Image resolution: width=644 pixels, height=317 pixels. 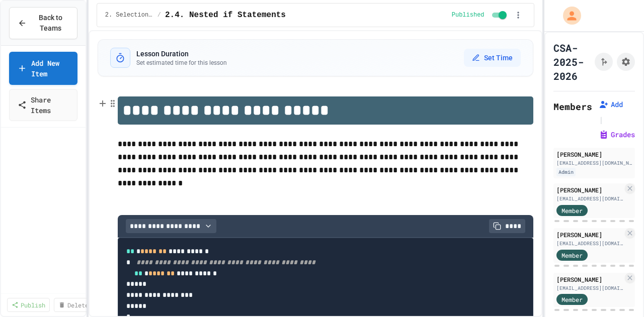 What do you see at coordinates (182, 63) in the screenshot?
I see `p: Set estimated time for this lesson` at bounding box center [182, 63].